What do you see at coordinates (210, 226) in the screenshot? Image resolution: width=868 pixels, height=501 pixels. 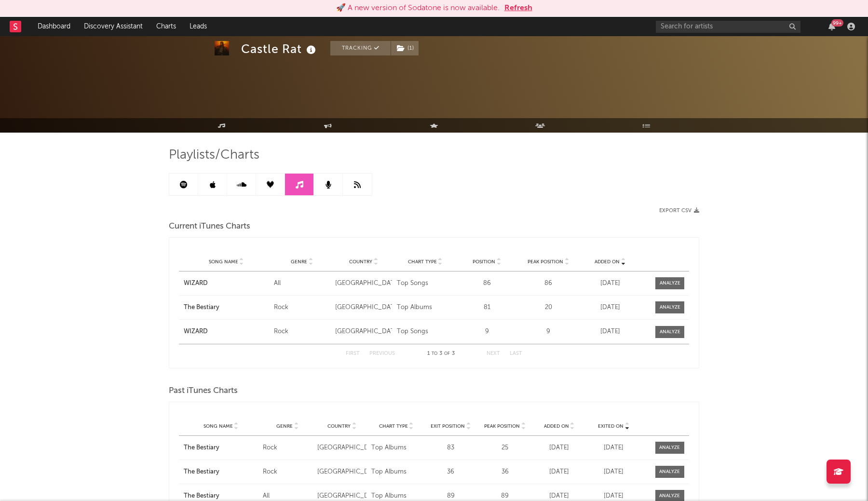 I see `span: Current iTunes Charts` at bounding box center [210, 226].